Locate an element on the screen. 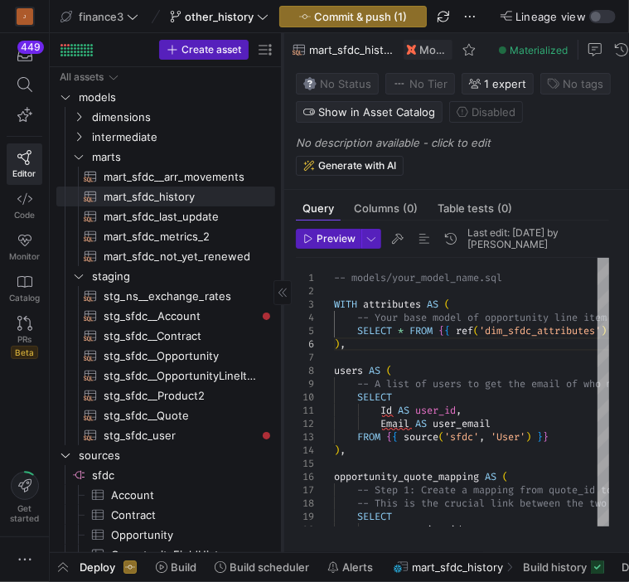  a: stg_sfdc__Opportunity​​​​​​​​​​ is located at coordinates (166, 355).